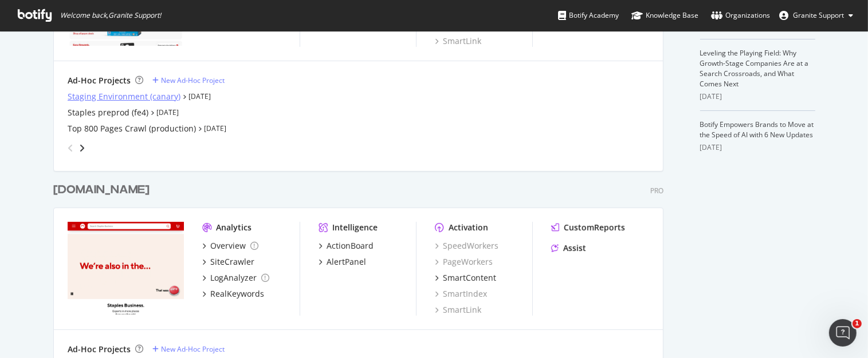  What do you see at coordinates (70, 148) in the screenshot?
I see `div: angle-left` at bounding box center [70, 148].